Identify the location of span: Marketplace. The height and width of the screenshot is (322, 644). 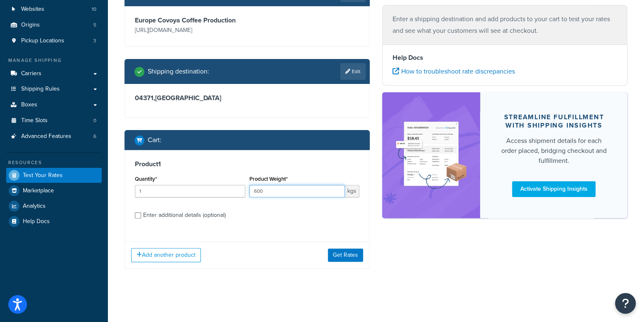
(38, 191).